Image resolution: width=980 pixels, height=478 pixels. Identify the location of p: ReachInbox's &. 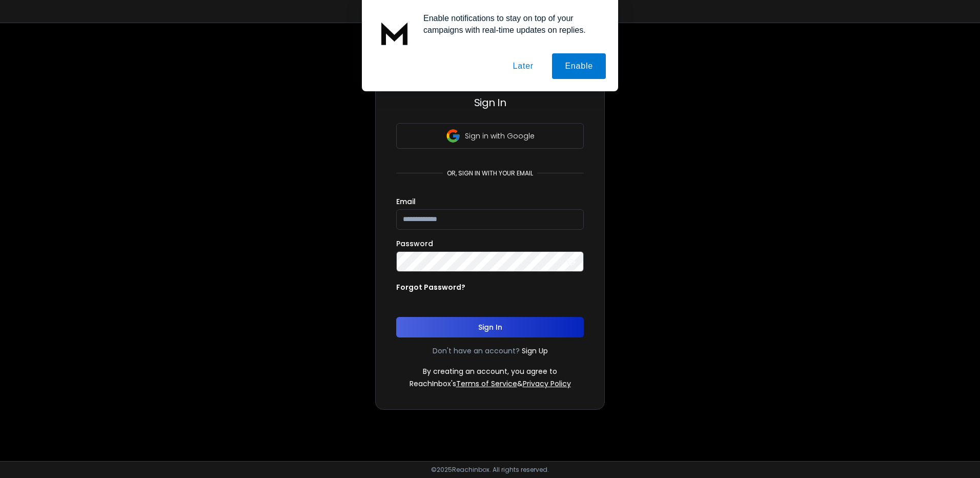
(490, 384).